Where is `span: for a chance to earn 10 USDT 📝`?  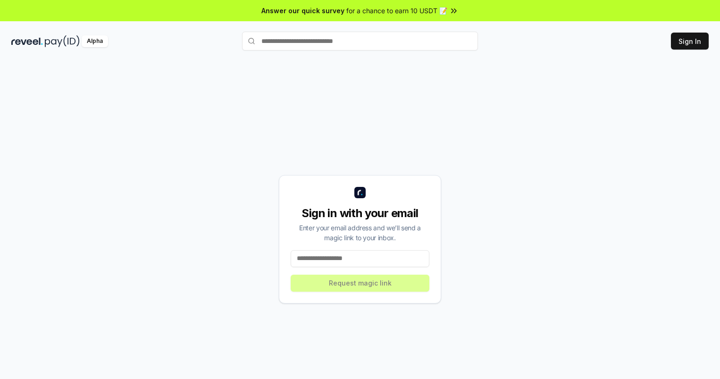
span: for a chance to earn 10 USDT 📝 is located at coordinates (397, 10).